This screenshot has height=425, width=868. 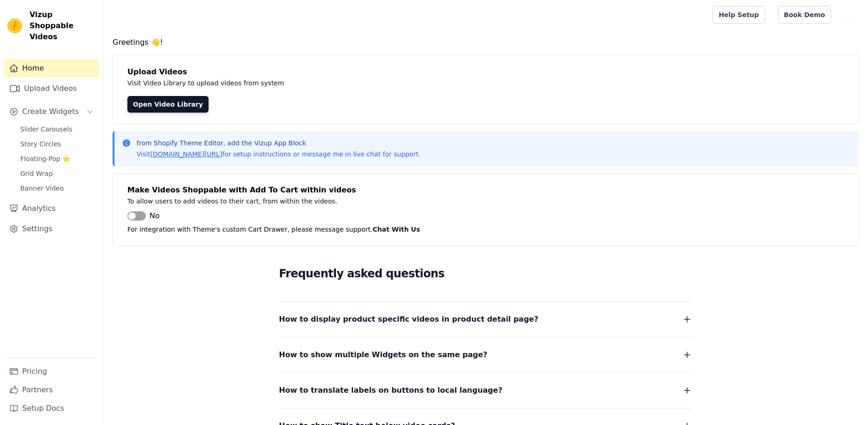 I want to click on h4: Upload Videos, so click(x=486, y=72).